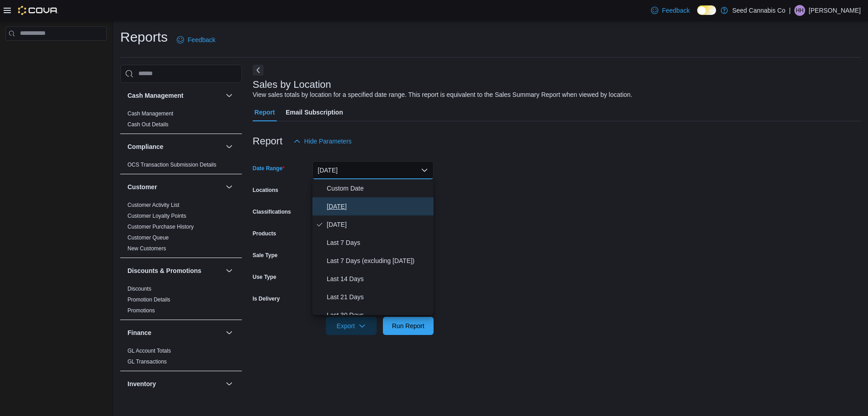 The height and width of the screenshot is (416, 868). What do you see at coordinates (149, 350) in the screenshot?
I see `a: GL Account Totals` at bounding box center [149, 350].